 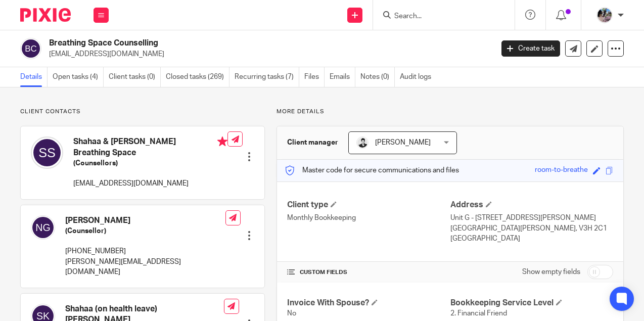 What do you see at coordinates (134, 77) in the screenshot?
I see `a: Client tasks (0)` at bounding box center [134, 77].